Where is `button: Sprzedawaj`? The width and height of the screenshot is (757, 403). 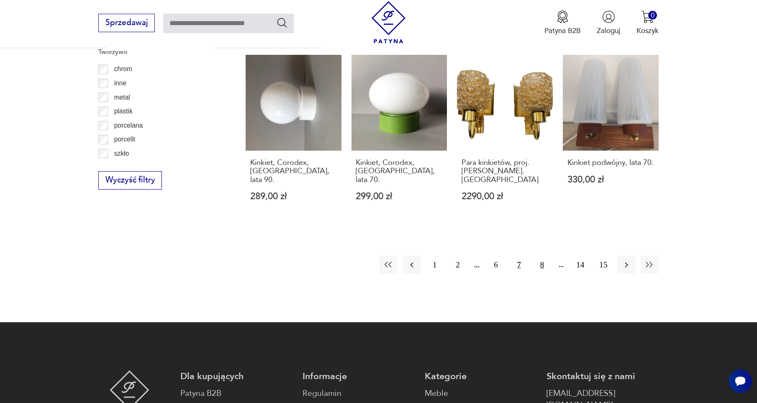
button: Sprzedawaj is located at coordinates (126, 23).